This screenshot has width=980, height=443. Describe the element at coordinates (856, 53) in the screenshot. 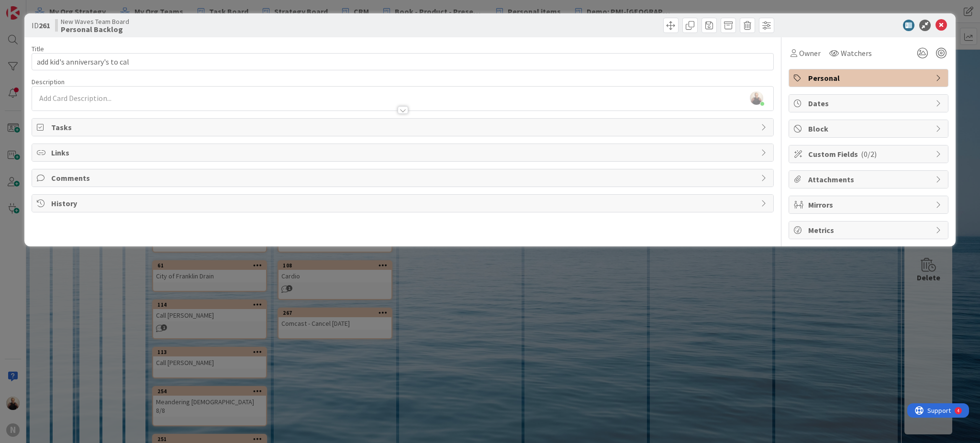

I see `span: Watchers` at that location.